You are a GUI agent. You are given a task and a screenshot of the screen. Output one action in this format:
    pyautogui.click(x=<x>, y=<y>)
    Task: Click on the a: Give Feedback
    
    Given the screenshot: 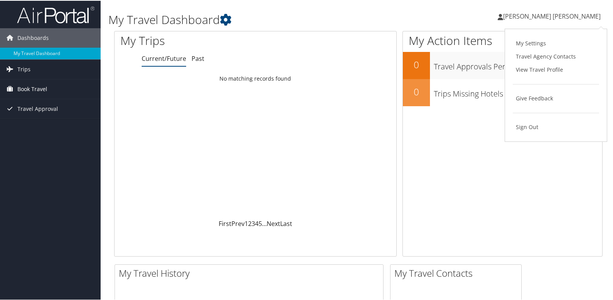 What is the action you would take?
    pyautogui.click(x=556, y=98)
    